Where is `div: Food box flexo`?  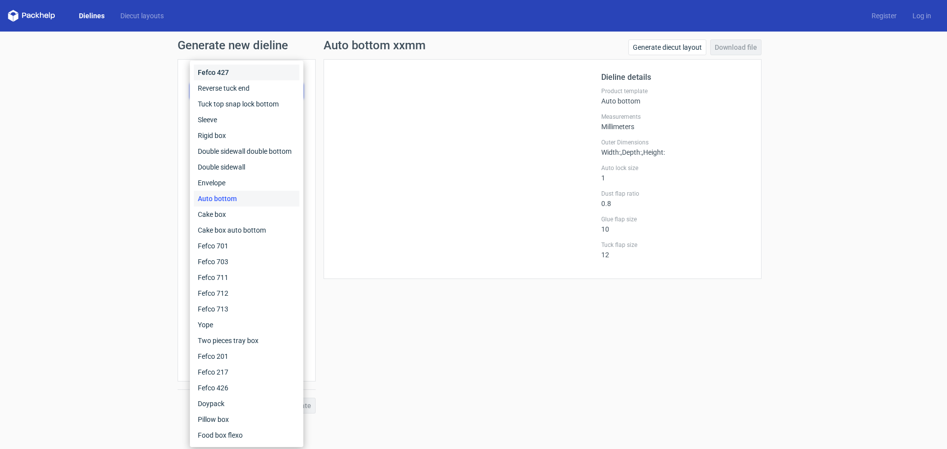 div: Food box flexo is located at coordinates (247, 435).